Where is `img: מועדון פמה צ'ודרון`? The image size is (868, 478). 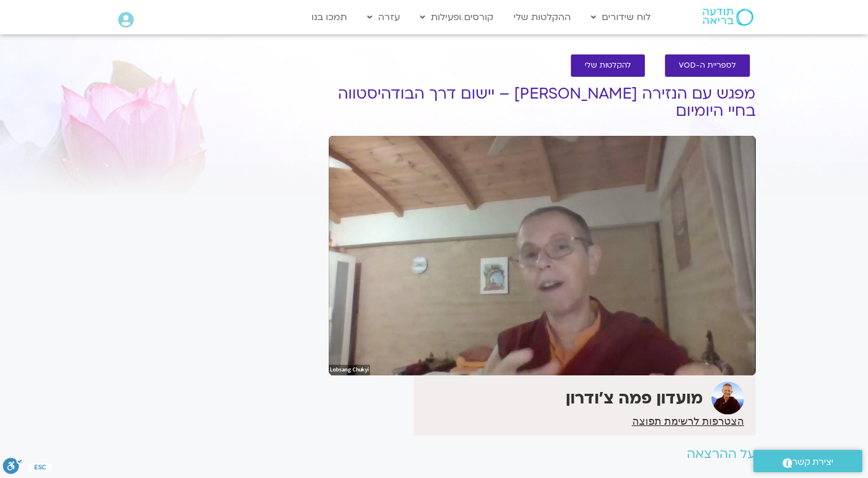
img: מועדון פמה צ'ודרון is located at coordinates (728, 398).